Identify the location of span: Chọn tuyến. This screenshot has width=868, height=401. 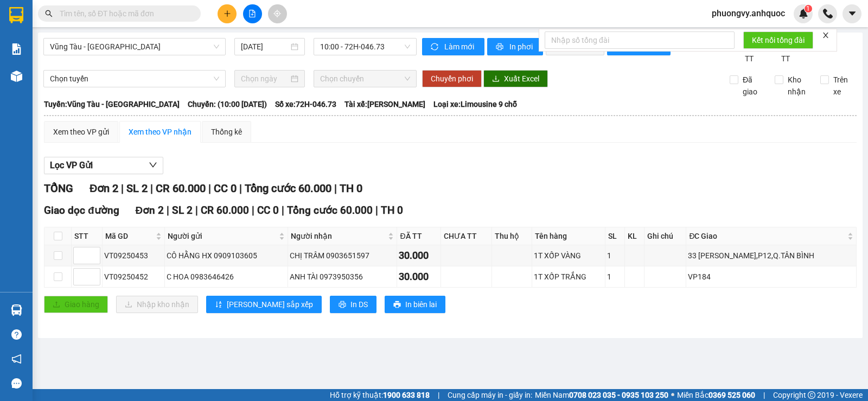
(135, 79).